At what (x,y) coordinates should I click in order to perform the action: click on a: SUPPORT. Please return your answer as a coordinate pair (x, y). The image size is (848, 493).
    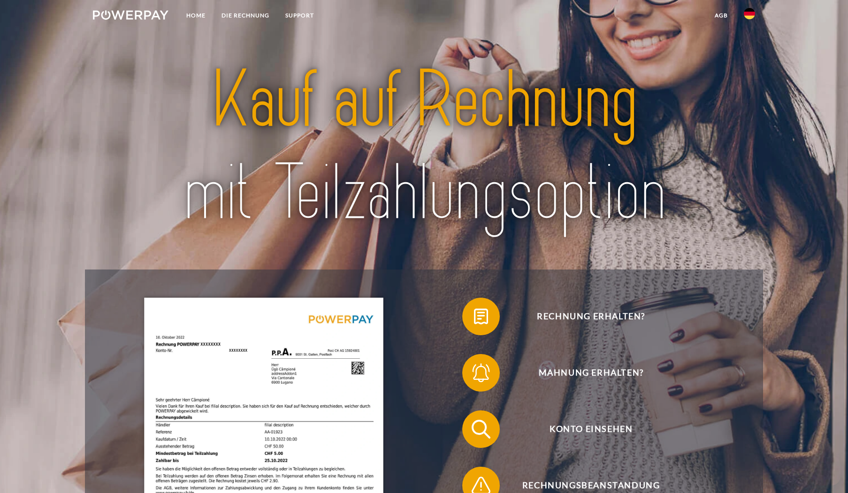
    Looking at the image, I should click on (300, 15).